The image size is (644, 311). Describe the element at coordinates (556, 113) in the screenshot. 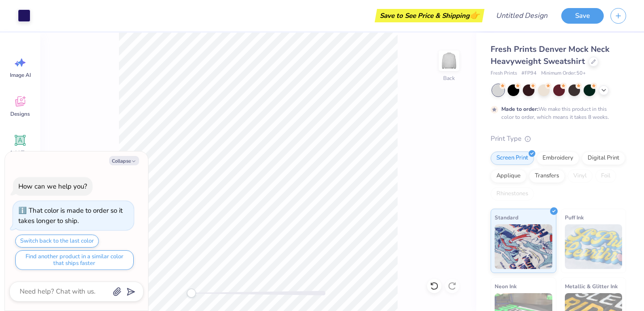

I see `div: We make this product in this color to order, which means it takes 8 weeks.` at that location.